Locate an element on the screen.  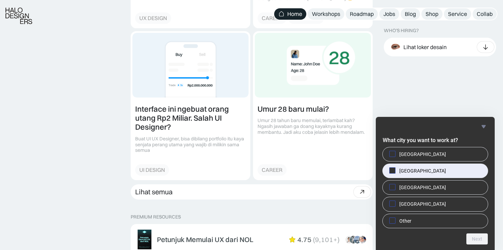
a: Jobs is located at coordinates (389, 14).